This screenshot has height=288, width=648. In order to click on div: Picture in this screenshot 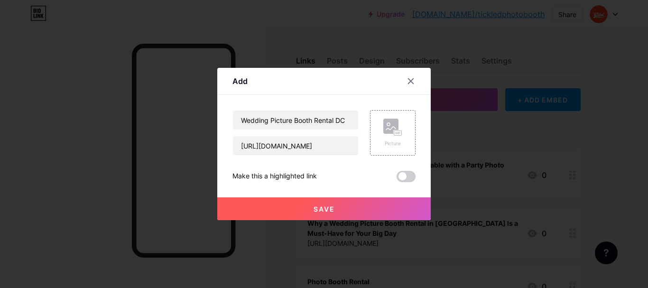, I will do `click(393, 143)`.